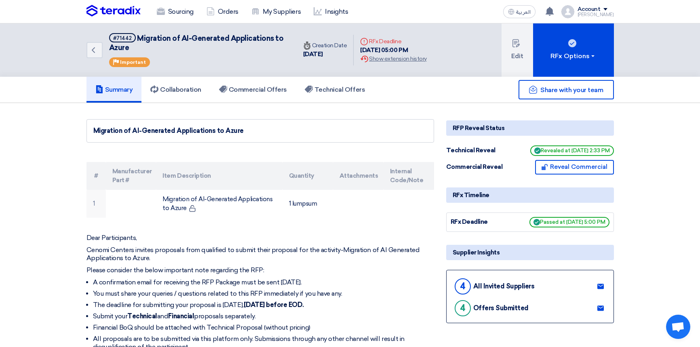 Image resolution: width=700 pixels, height=347 pixels. I want to click on div: RFx Options, so click(573, 56).